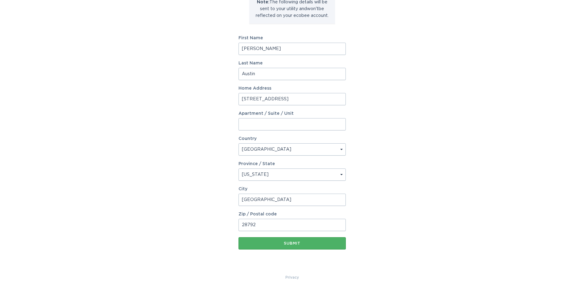 Image resolution: width=584 pixels, height=290 pixels. Describe the element at coordinates (292, 189) in the screenshot. I see `label: City` at that location.